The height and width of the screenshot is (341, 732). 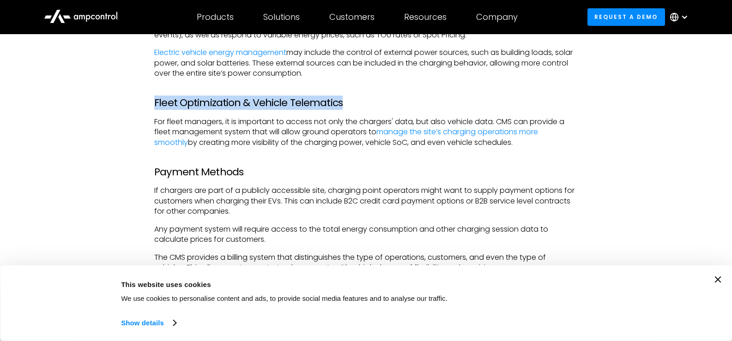 I want to click on p: If chargers are part of a publicly accessible site, charging point operators might want to supply..., so click(x=366, y=201).